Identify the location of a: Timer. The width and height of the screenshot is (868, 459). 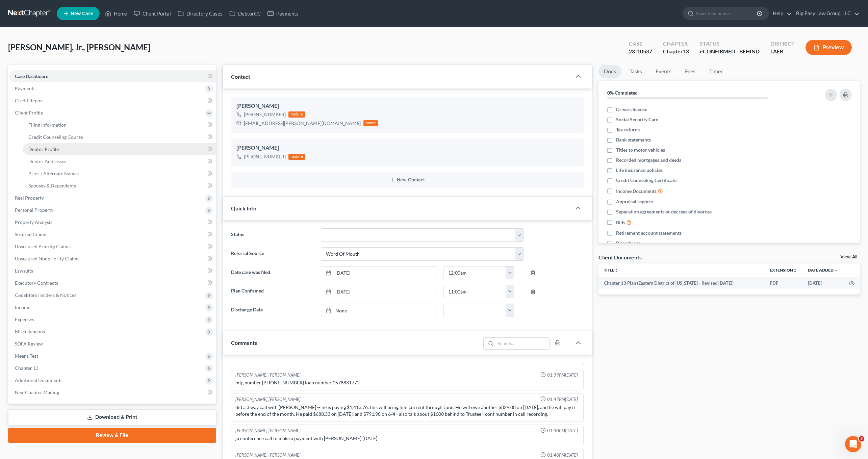
(716, 71).